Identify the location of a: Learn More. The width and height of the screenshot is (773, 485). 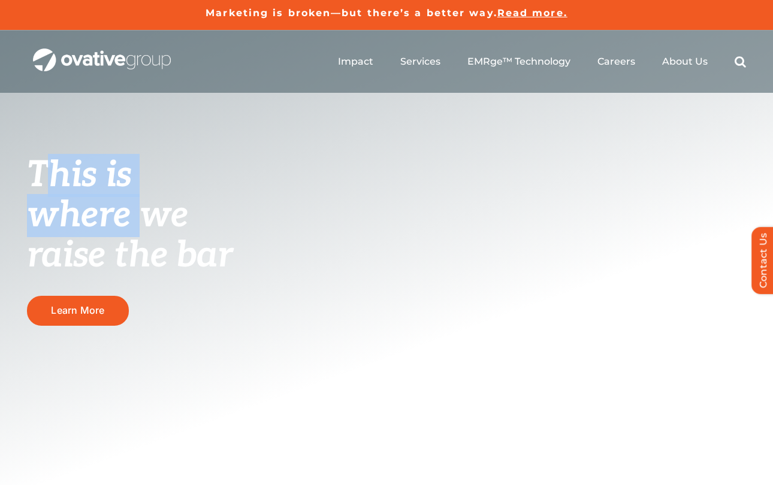
(78, 310).